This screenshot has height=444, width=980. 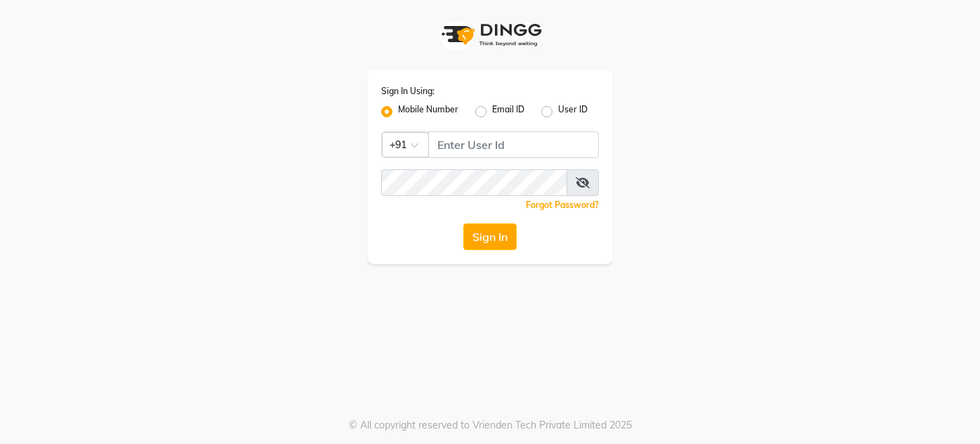 What do you see at coordinates (428, 112) in the screenshot?
I see `label: Mobile Number` at bounding box center [428, 112].